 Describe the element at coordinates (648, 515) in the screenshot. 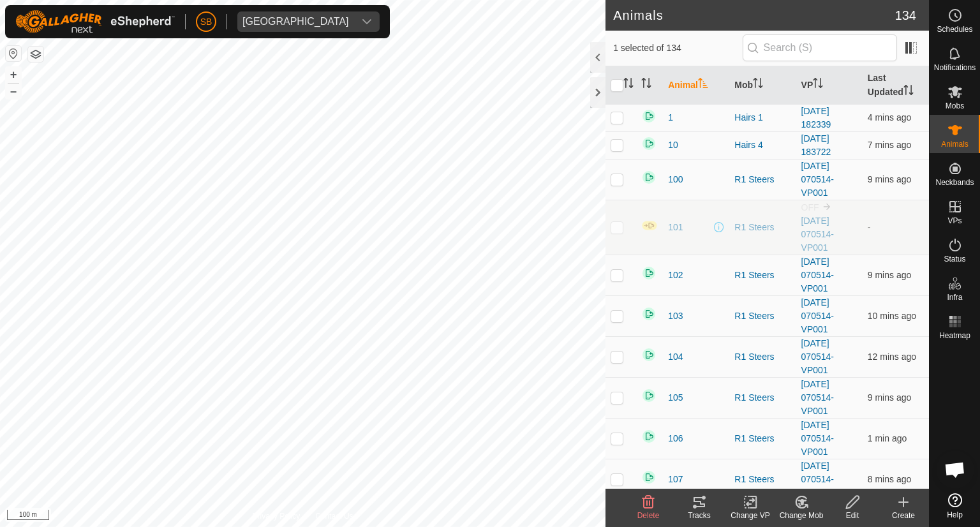

I see `span: Delete` at that location.